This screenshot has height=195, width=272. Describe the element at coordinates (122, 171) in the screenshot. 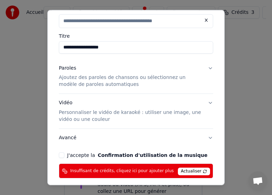

I see `span: Insuffisant de crédits, cliquez ici pour ajouter plus` at that location.